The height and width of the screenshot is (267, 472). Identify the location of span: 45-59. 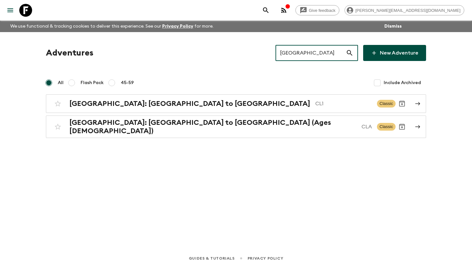
(127, 83).